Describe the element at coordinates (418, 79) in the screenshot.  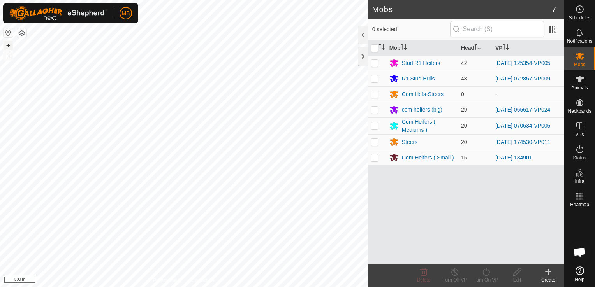
I see `div: R1 Stud Bulls` at that location.